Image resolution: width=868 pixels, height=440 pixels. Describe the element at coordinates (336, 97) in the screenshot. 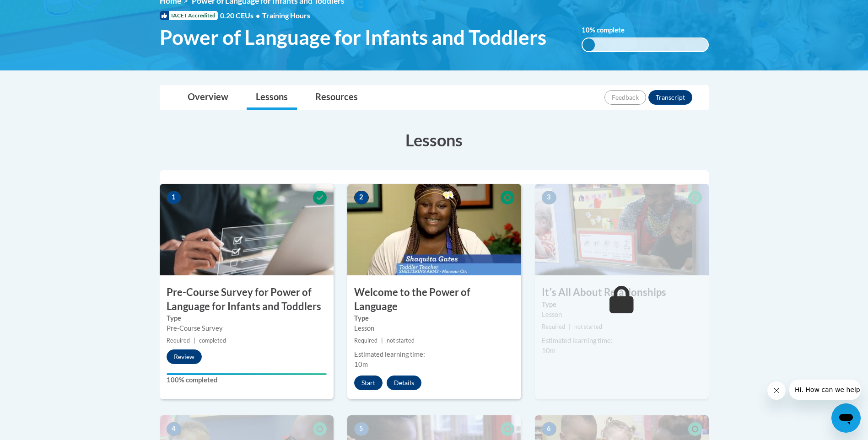

I see `a: Resources` at that location.